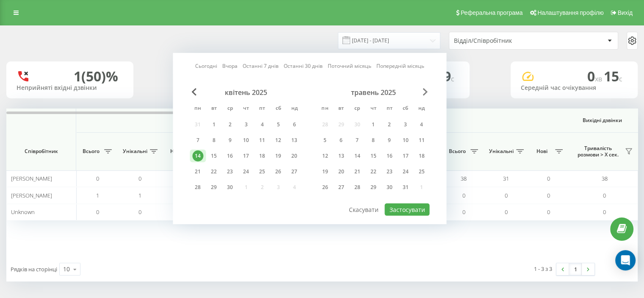 This screenshot has height=298, width=644. Describe the element at coordinates (214, 140) in the screenshot. I see `div: вт 8 квіт 2025 р.` at that location.